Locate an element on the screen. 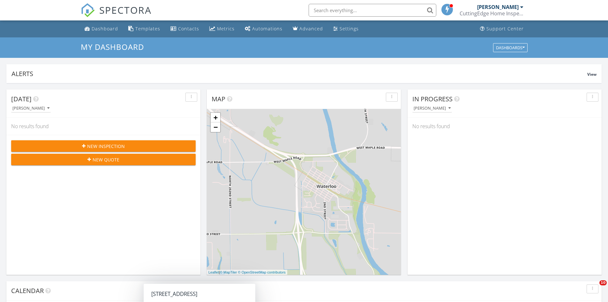 The height and width of the screenshot is (302, 608). a: Contacts is located at coordinates (185, 29).